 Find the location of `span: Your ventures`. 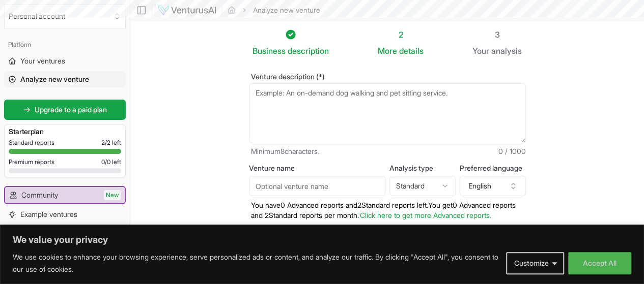

span: Your ventures is located at coordinates (43, 61).